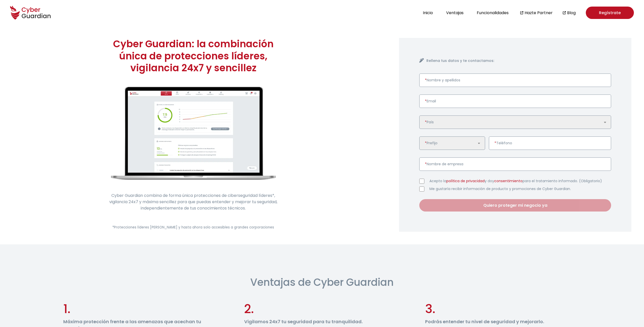 The height and width of the screenshot is (327, 644). I want to click on p: Cyber Guardian combina de forma única protecciones de ciberseguridad líderes*, vigilancia 24x7 y ..., so click(193, 202).